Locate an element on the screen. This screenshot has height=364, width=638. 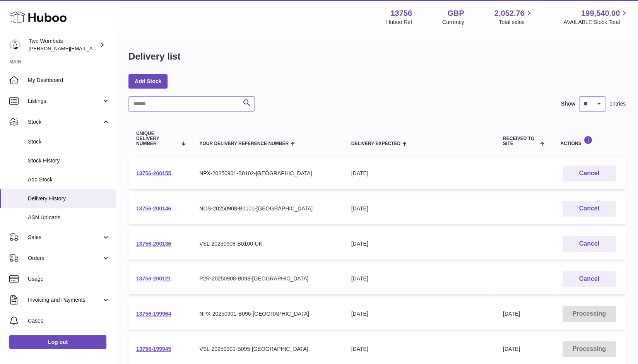
span: Listings is located at coordinates (65, 101).